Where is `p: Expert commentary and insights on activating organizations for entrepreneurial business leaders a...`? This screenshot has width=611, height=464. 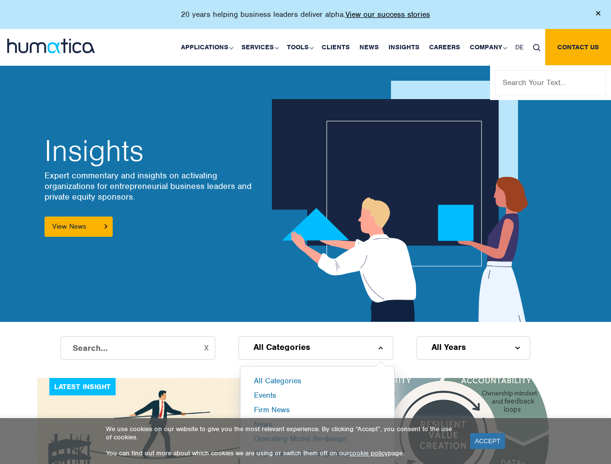 p: Expert commentary and insights on activating organizations for entrepreneurial business leaders a... is located at coordinates (148, 186).